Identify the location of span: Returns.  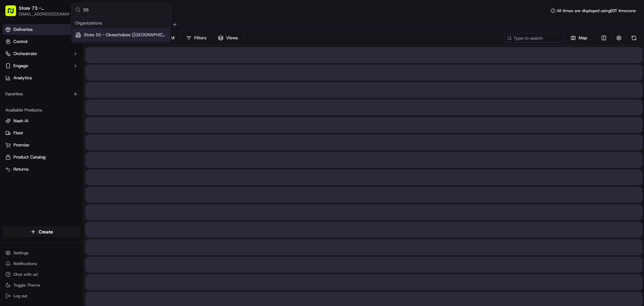
(21, 169).